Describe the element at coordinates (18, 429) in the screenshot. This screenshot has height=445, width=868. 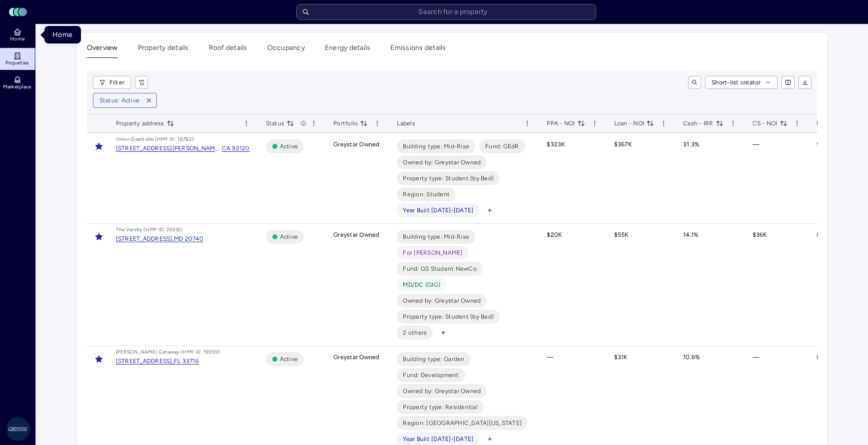
I see `img: Greystar AS` at that location.